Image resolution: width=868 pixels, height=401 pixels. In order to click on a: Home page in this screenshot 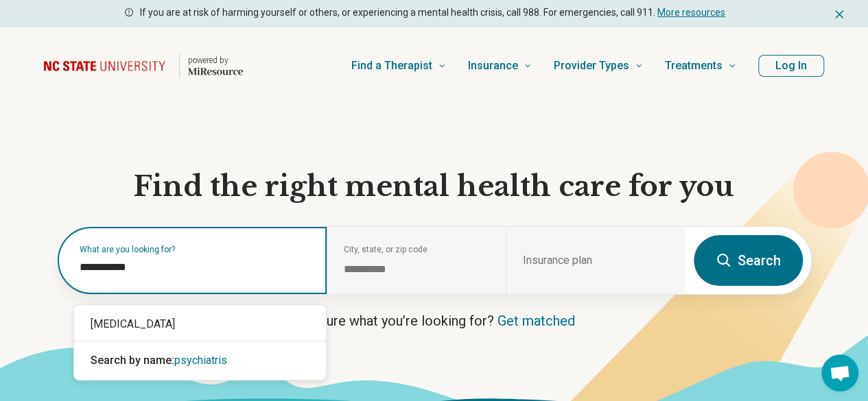, I will do `click(143, 66)`.